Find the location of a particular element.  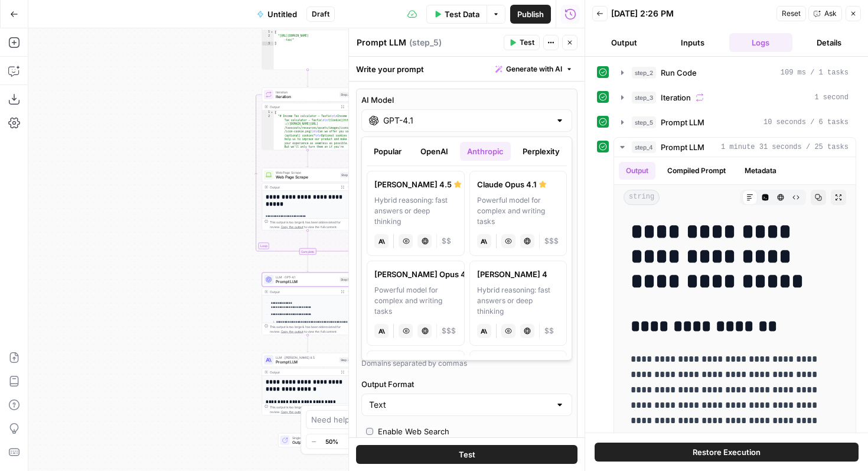

button: Reset is located at coordinates (791, 14).